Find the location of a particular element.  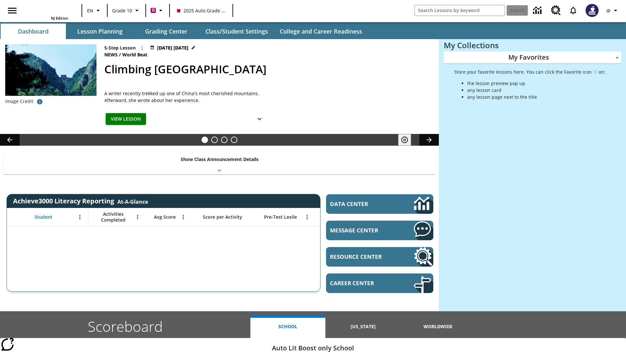

h2: Climbing Mount Tai is located at coordinates (268, 69).